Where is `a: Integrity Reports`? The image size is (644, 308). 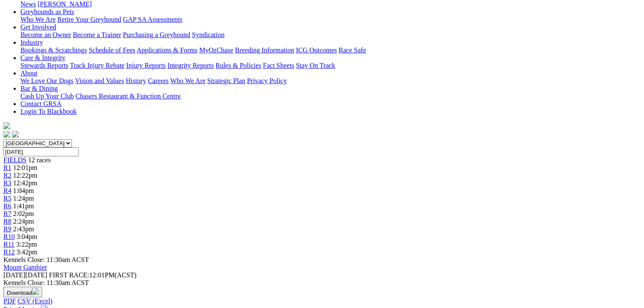
a: Integrity Reports is located at coordinates (190, 65).